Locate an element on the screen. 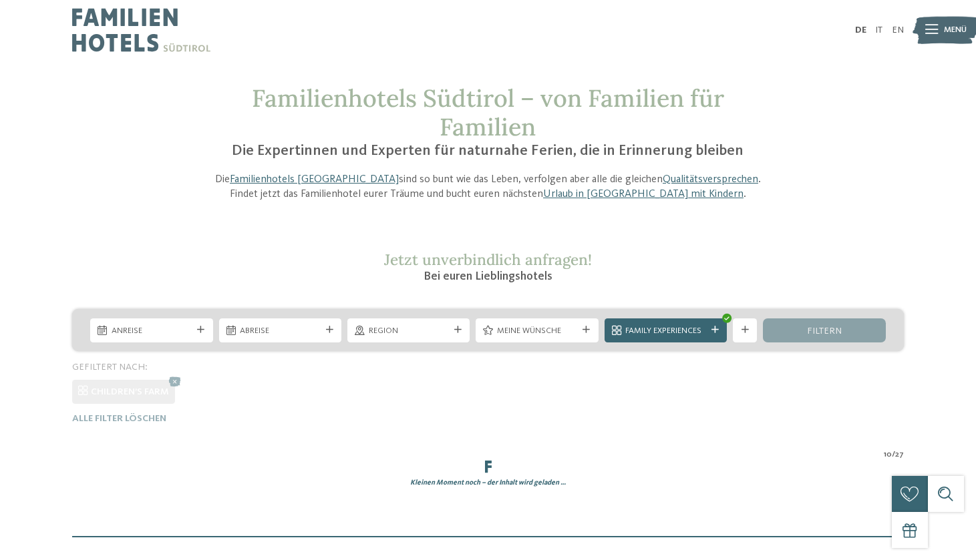 This screenshot has height=560, width=976. span: Bei euren Lieblingshotels is located at coordinates (487, 277).